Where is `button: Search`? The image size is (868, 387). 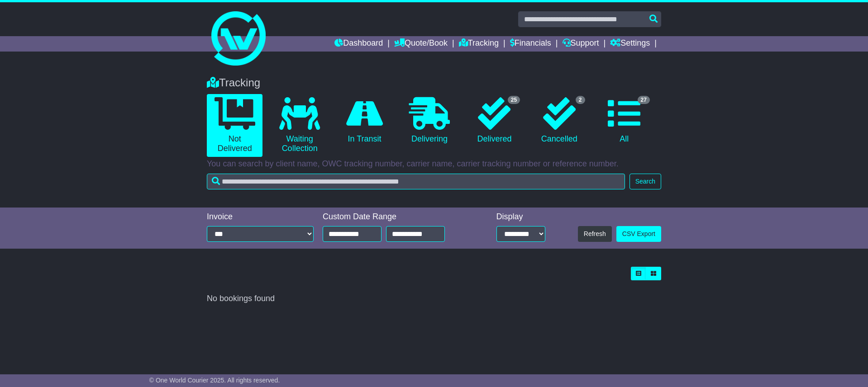 button: Search is located at coordinates (646, 181).